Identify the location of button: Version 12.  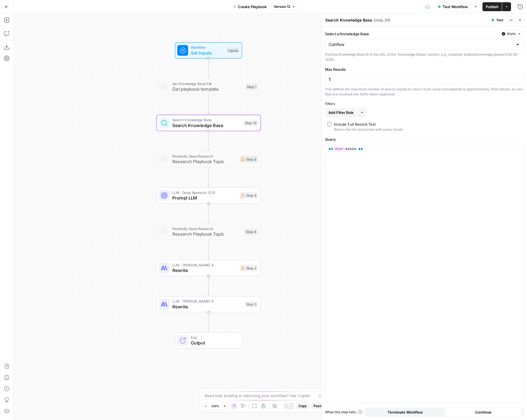
(284, 7).